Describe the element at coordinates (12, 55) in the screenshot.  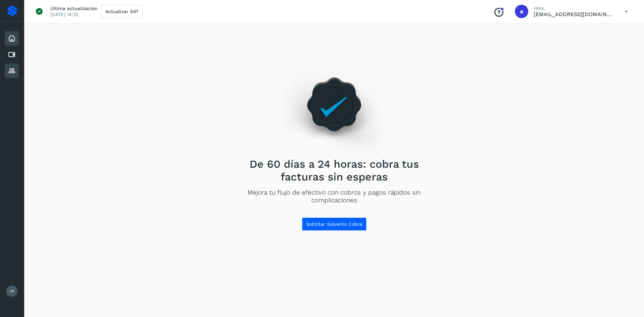
I see `div: Cuentas por pagar` at that location.